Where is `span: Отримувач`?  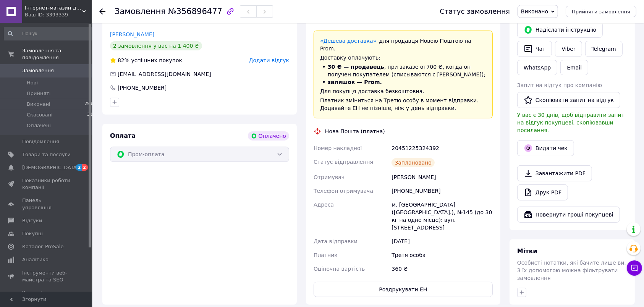 span: Отримувач is located at coordinates (329, 177).